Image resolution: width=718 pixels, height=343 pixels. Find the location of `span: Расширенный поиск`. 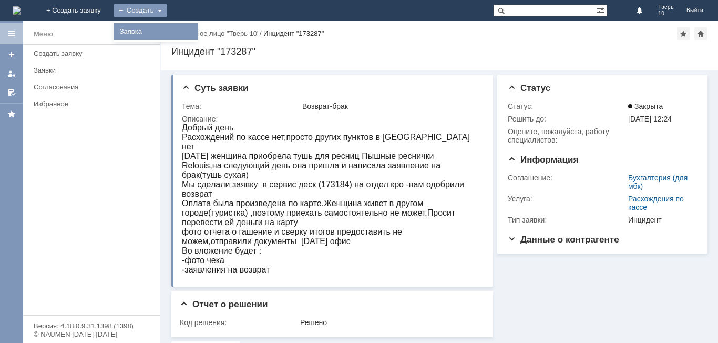

span: Расширенный поиск is located at coordinates (602, 9).